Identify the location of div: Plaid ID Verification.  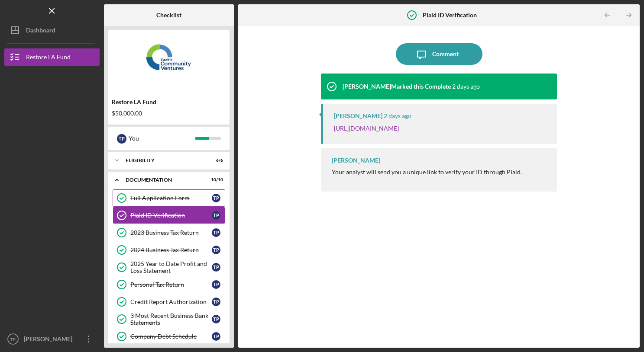
(171, 216).